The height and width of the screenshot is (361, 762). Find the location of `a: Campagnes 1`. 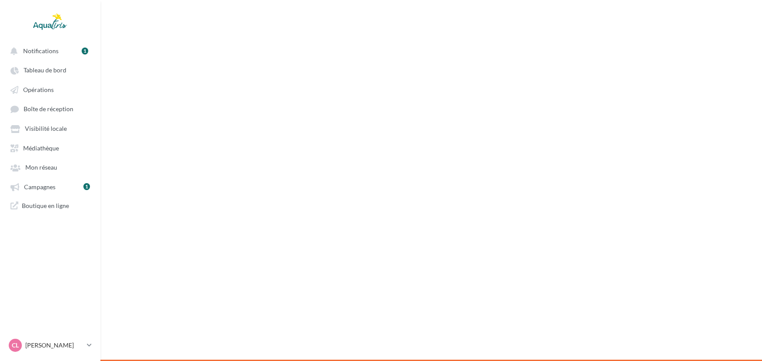

a: Campagnes 1 is located at coordinates (50, 187).